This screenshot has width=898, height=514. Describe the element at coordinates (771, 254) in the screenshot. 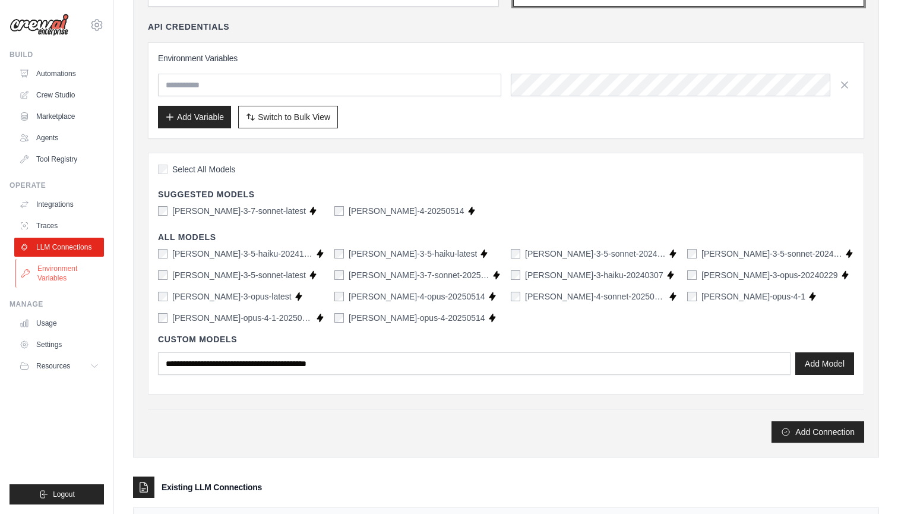

I see `label: claude-3-5-sonnet-20241022` at that location.